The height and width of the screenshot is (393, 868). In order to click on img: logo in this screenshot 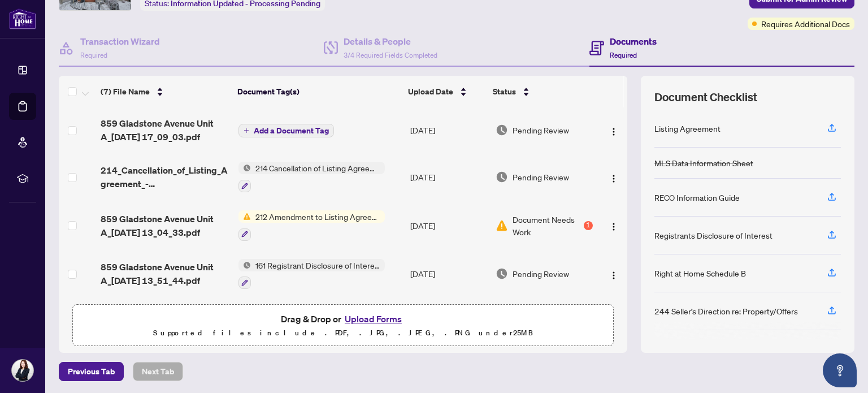, I will do `click(22, 19)`.